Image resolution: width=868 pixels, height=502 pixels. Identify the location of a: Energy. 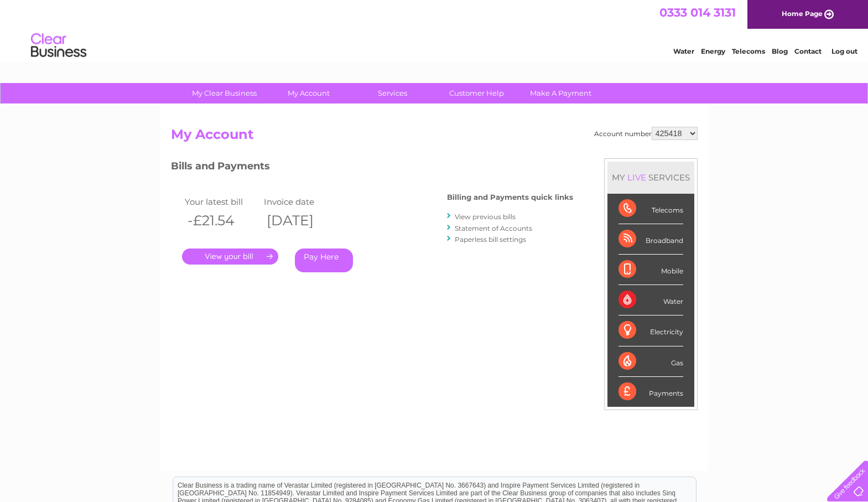
(713, 51).